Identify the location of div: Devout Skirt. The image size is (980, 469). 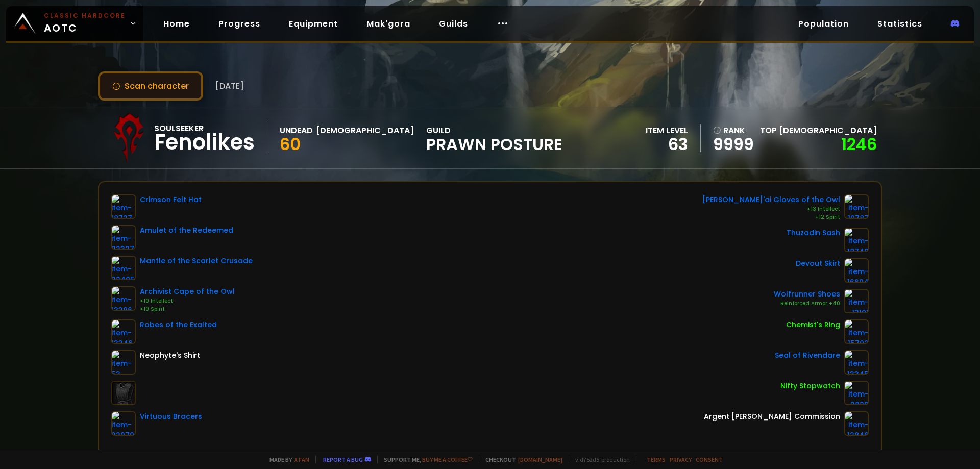
(818, 264).